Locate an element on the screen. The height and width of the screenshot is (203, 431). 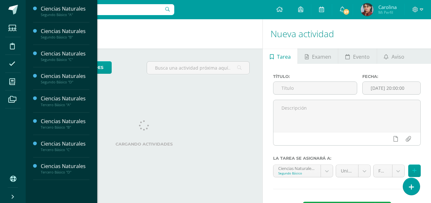
div: Segundo Básico "D" is located at coordinates (65, 82).